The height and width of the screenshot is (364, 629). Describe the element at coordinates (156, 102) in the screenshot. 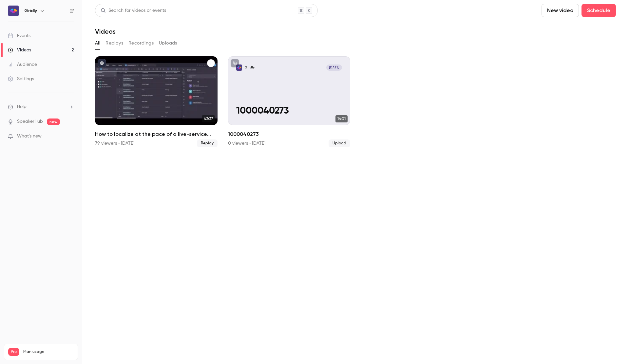

I see `li: How to localize at the pace of a live-service game` at that location.